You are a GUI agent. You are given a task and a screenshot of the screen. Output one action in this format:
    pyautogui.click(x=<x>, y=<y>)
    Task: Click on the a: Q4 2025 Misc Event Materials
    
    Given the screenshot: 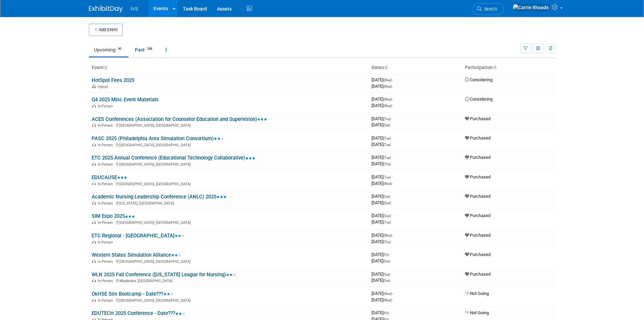 What is the action you would take?
    pyautogui.click(x=125, y=99)
    